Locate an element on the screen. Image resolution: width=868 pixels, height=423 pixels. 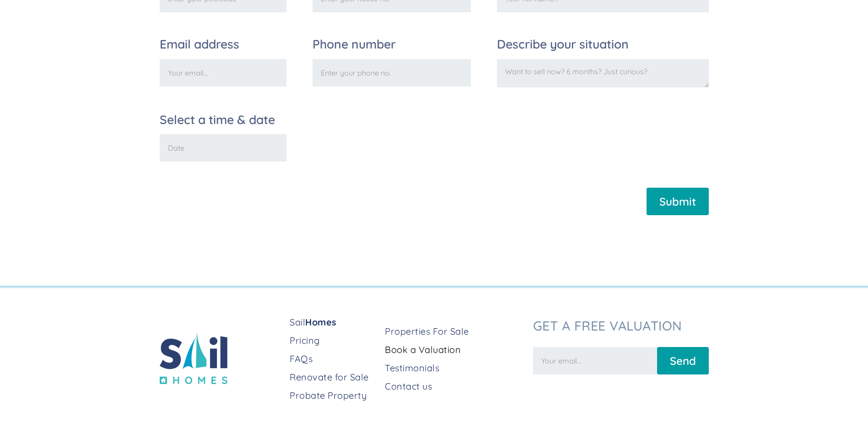
input: Date is located at coordinates (223, 148).